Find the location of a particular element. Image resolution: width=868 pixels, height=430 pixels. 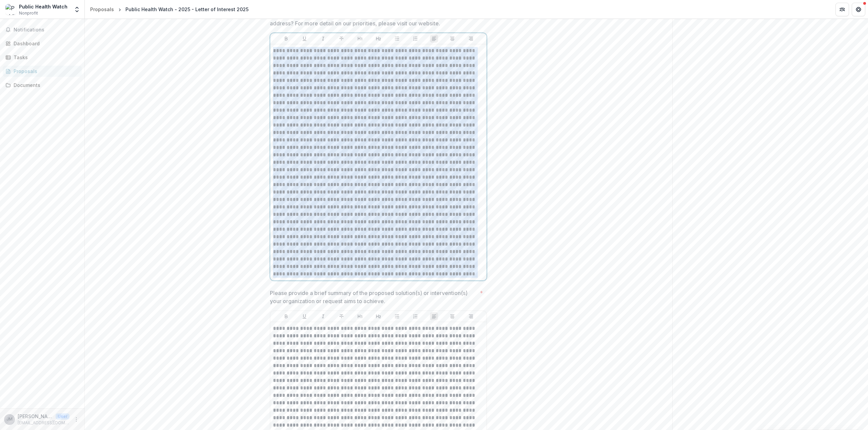

p: Please provide a brief summary of the proposed solution(s) or intervention(s) your organization o... is located at coordinates (373, 297).